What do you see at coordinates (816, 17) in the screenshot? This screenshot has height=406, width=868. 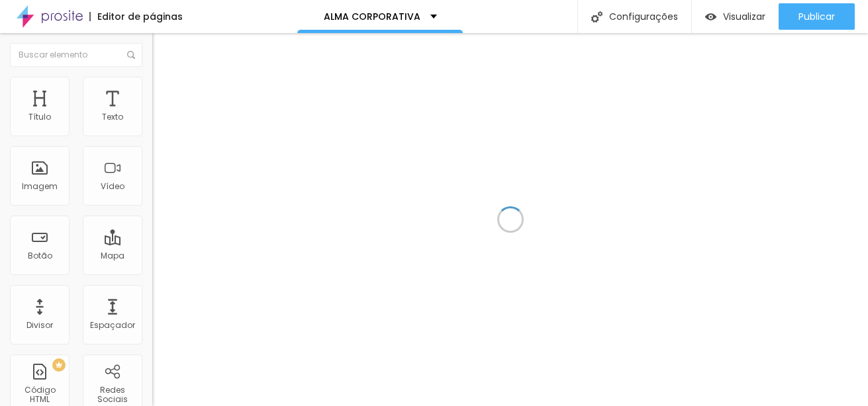 I see `button: Publicar` at bounding box center [816, 17].